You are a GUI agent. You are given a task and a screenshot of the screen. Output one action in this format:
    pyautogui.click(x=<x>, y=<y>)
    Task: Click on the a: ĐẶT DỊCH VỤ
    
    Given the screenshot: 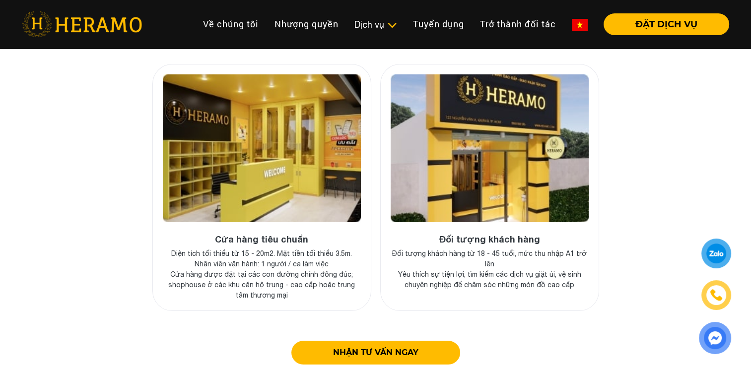 What is the action you would take?
    pyautogui.click(x=662, y=24)
    